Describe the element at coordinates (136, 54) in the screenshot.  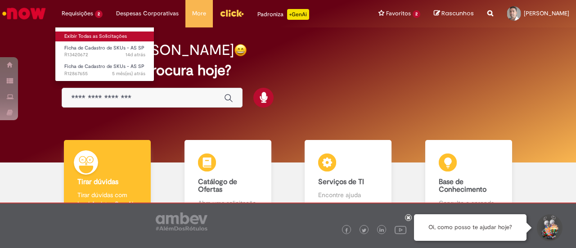
I see `time: 15/08/2025 12:54:20` at that location.